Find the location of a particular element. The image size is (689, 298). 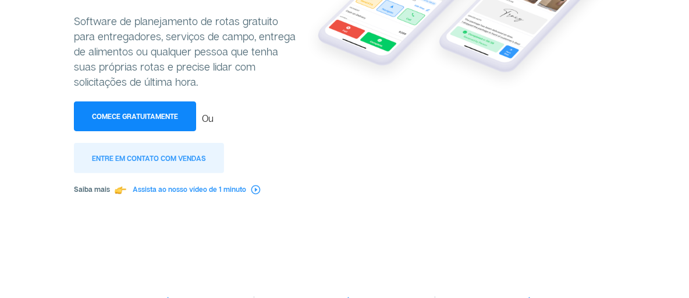

img: play.svg is located at coordinates (256, 189).